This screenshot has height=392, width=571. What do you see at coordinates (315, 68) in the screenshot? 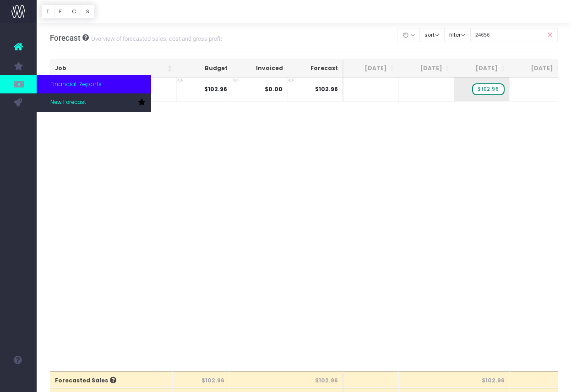
I see `th: Forecast` at bounding box center [315, 68].